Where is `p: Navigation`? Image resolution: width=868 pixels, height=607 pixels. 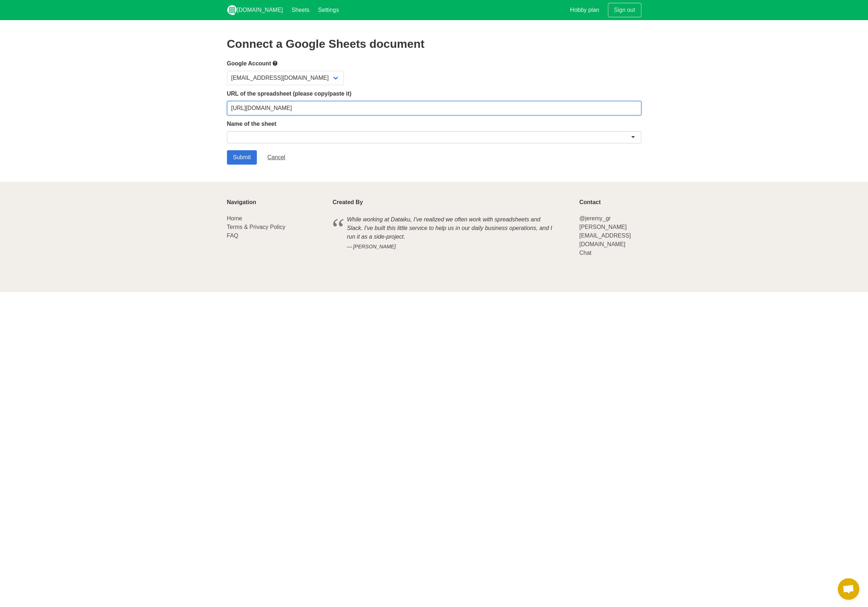
p: Navigation is located at coordinates (275, 202).